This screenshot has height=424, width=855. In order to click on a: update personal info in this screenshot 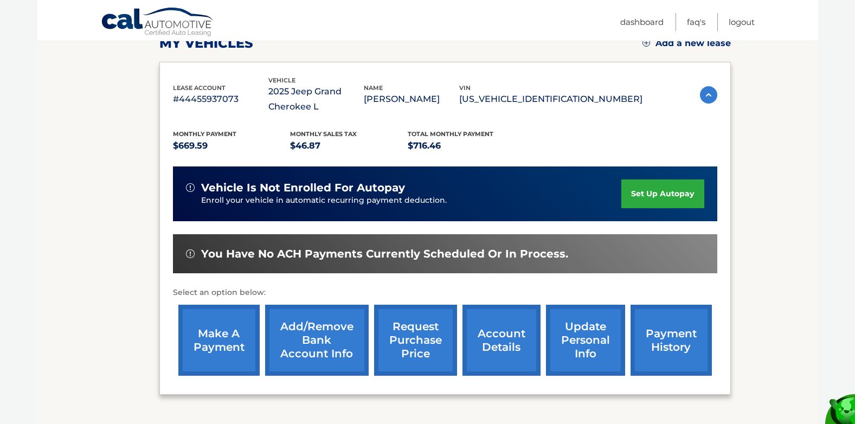, I will do `click(586, 340)`.